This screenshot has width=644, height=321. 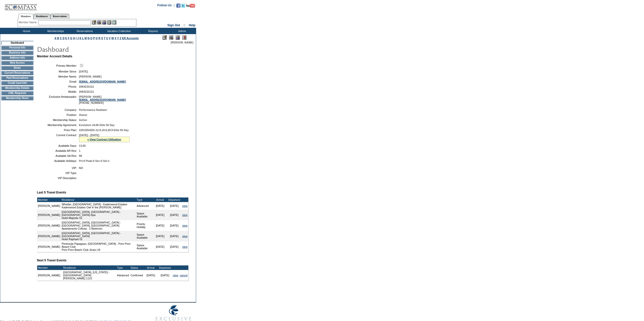 What do you see at coordinates (105, 38) in the screenshot?
I see `a: T` at bounding box center [105, 38].